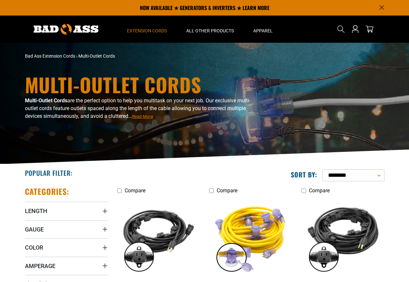 Image resolution: width=409 pixels, height=282 pixels. I want to click on nav: breadcrumbs, so click(143, 56).